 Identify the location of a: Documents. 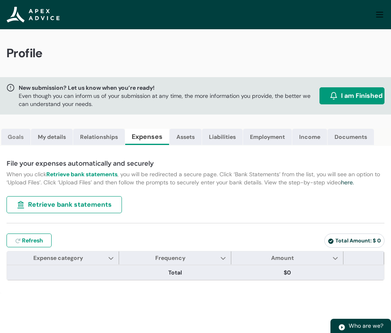
(351, 137).